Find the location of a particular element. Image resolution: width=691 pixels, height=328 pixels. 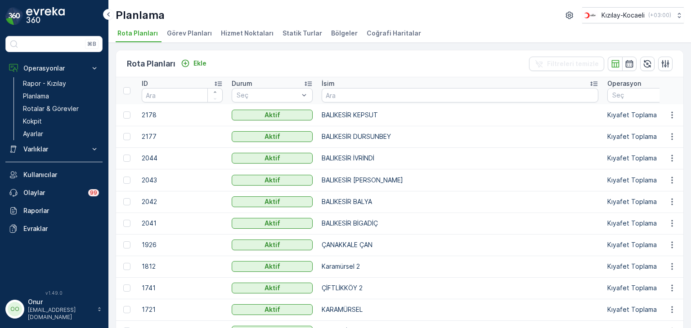

td: ÇANAKKALE ÇAN is located at coordinates (460, 245).